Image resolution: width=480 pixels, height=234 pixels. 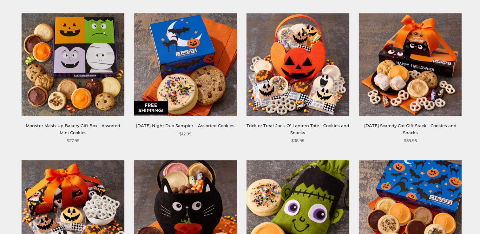 What do you see at coordinates (185, 65) in the screenshot?
I see `a: Halloween Night Duo Sampler – Assorted Cookies` at bounding box center [185, 65].